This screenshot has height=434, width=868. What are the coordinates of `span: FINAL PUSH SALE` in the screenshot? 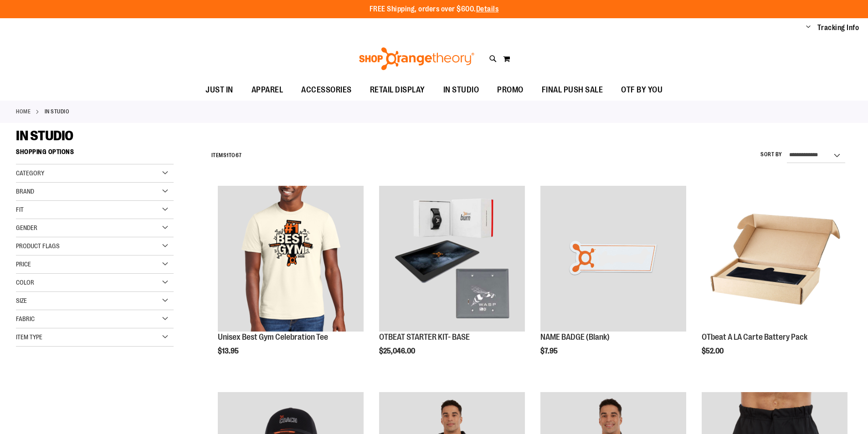 It's located at (572, 90).